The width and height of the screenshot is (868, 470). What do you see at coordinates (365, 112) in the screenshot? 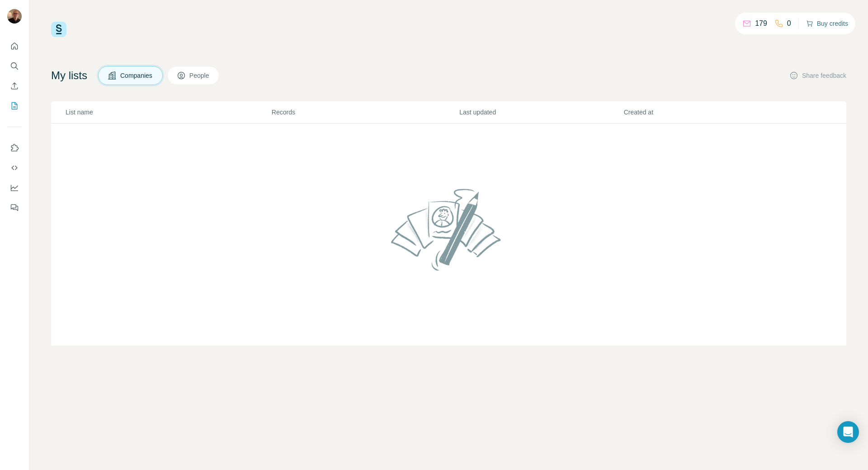
I see `p: Records` at bounding box center [365, 112].